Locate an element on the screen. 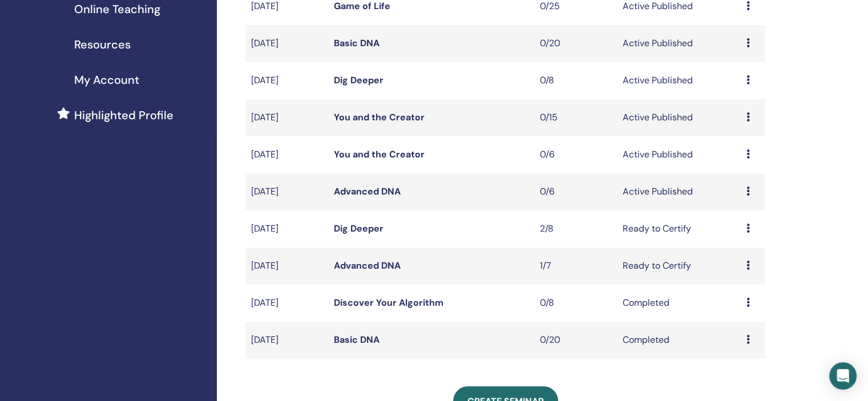 This screenshot has width=868, height=401. span: Highlighted Profile is located at coordinates (124, 115).